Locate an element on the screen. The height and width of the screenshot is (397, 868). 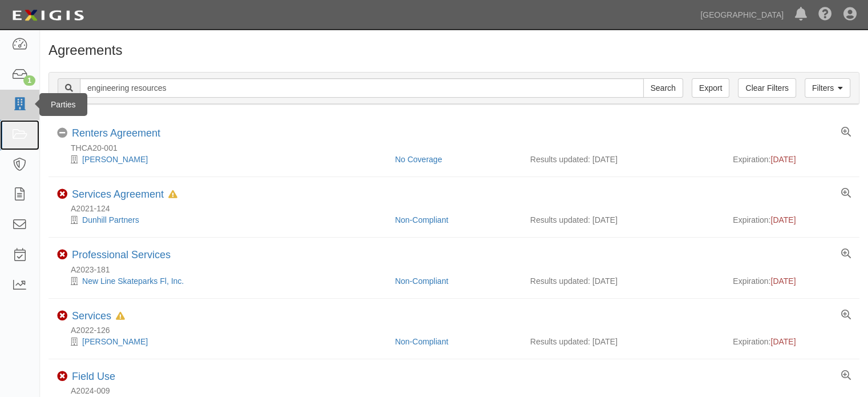
a: Export is located at coordinates (710, 88).